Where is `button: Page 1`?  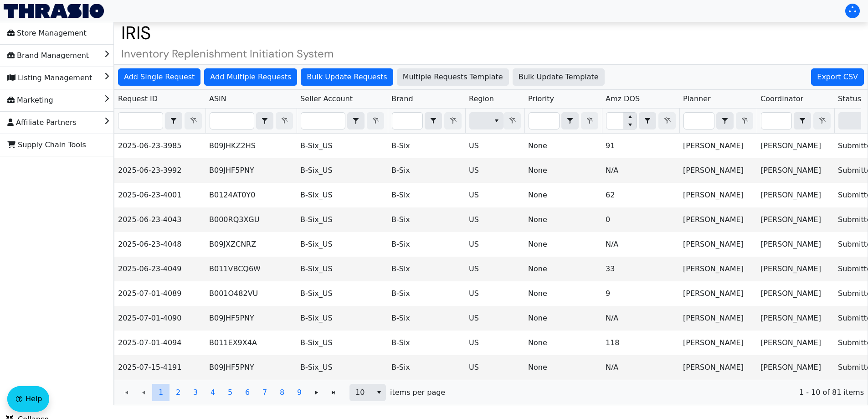 button: Page 1 is located at coordinates (161, 393).